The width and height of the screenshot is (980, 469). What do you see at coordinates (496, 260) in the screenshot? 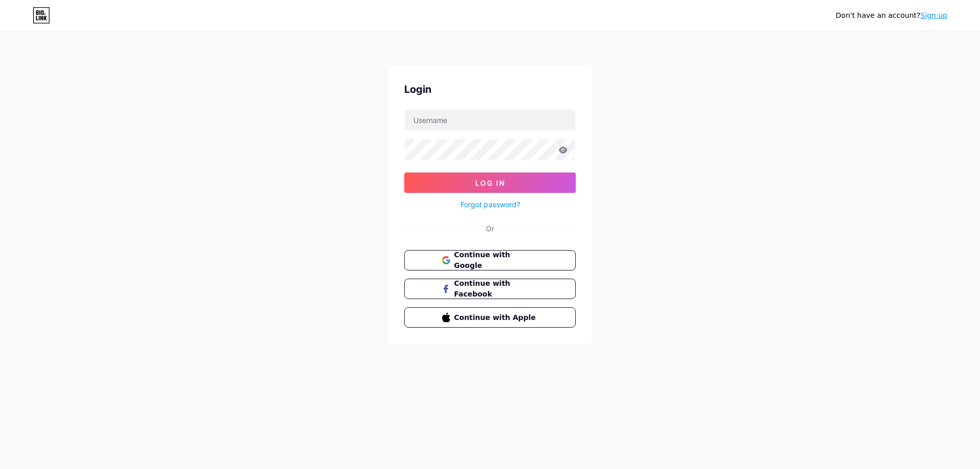
I see `span: Continue with Google` at bounding box center [496, 260].